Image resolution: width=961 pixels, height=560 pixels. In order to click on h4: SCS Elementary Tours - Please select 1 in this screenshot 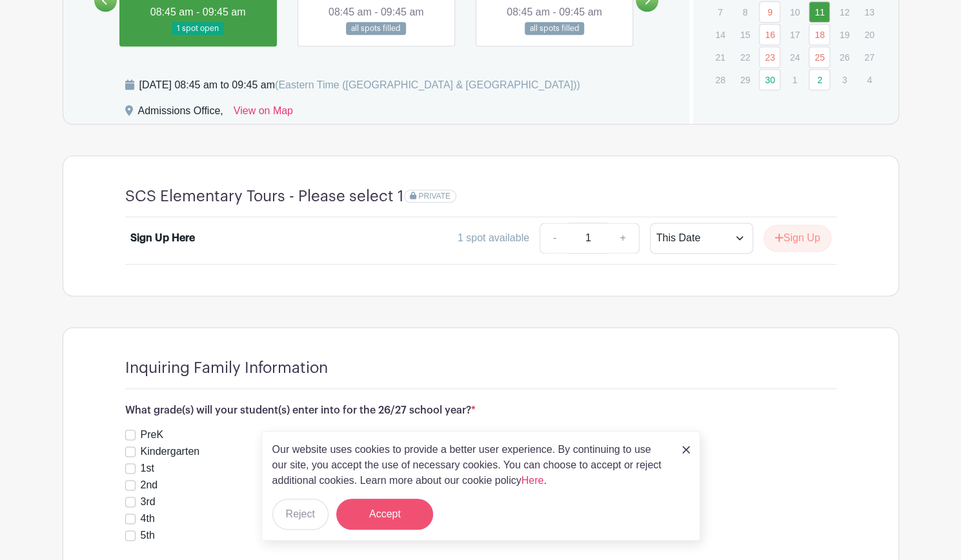, I will do `click(265, 196)`.